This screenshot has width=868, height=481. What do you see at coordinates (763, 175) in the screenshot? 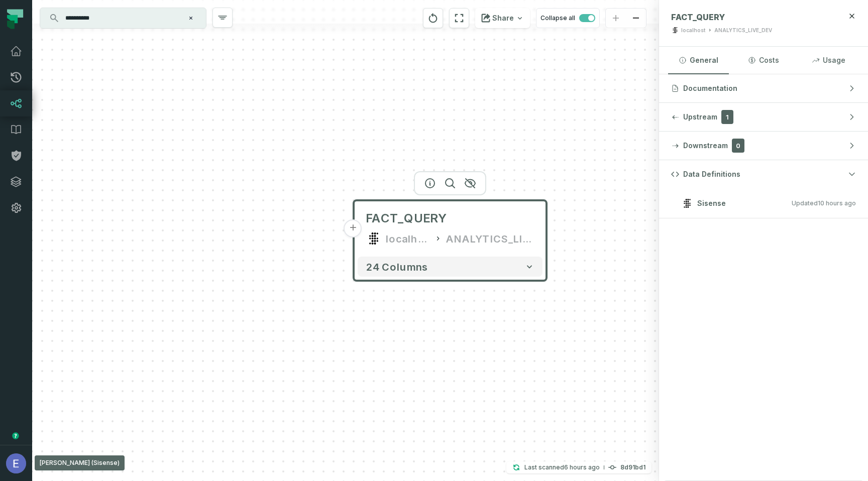
I see `button: Data Definitions` at bounding box center [763, 175].